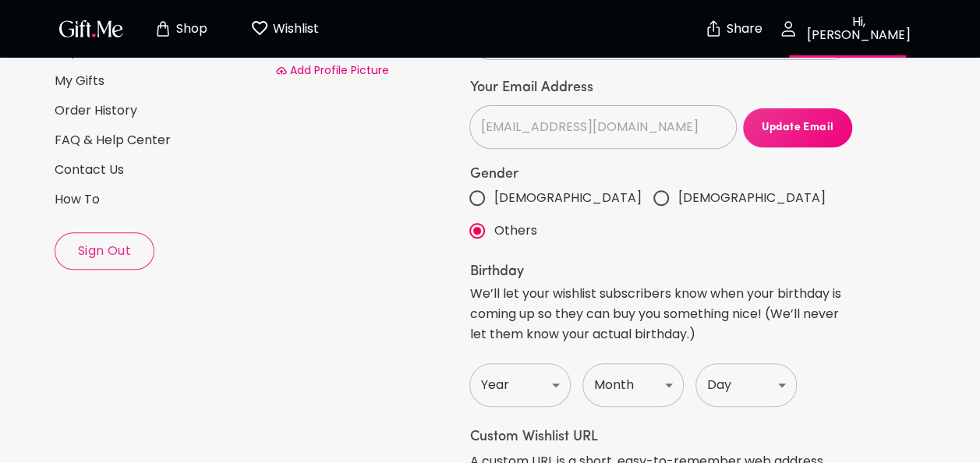 The width and height of the screenshot is (980, 463). What do you see at coordinates (159, 170) in the screenshot?
I see `a: Contact Us` at bounding box center [159, 170].